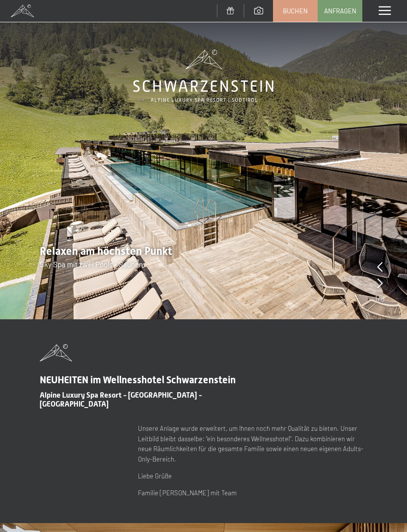 This screenshot has height=532, width=407. What do you see at coordinates (376, 299) in the screenshot?
I see `span: 1` at bounding box center [376, 299].